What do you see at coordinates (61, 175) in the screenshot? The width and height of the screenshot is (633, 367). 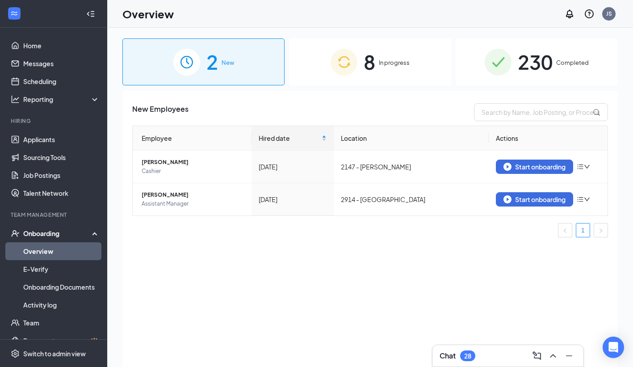 I see `a: Job Postings` at bounding box center [61, 175].